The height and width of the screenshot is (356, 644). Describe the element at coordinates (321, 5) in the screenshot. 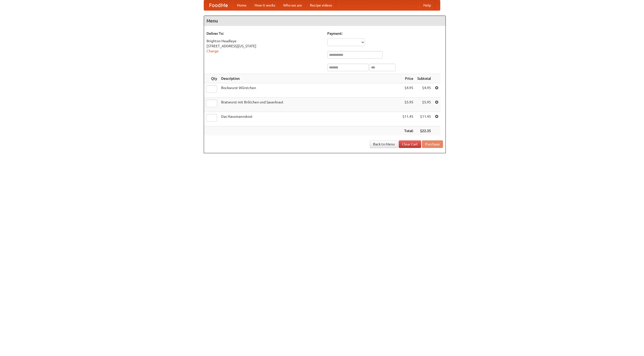

I see `a: Recipe videos` at that location.